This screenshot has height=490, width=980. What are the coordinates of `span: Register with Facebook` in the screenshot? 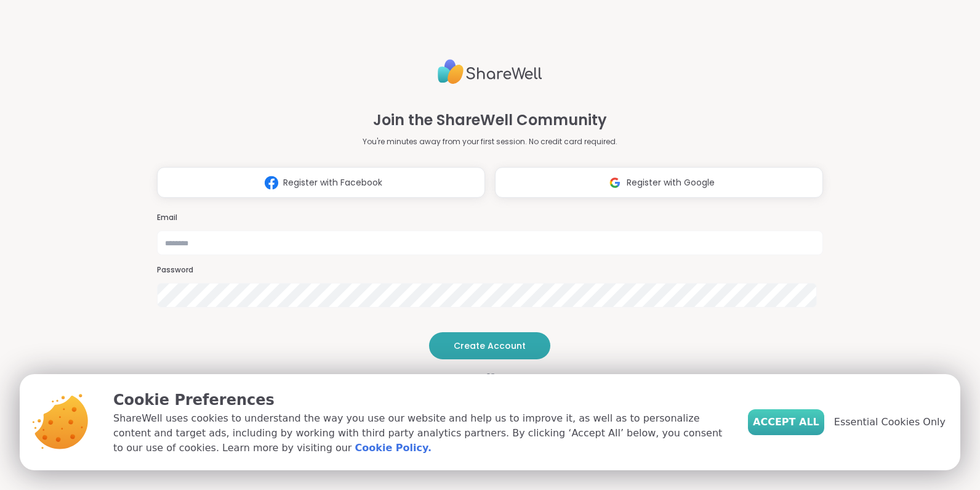 It's located at (333, 183).